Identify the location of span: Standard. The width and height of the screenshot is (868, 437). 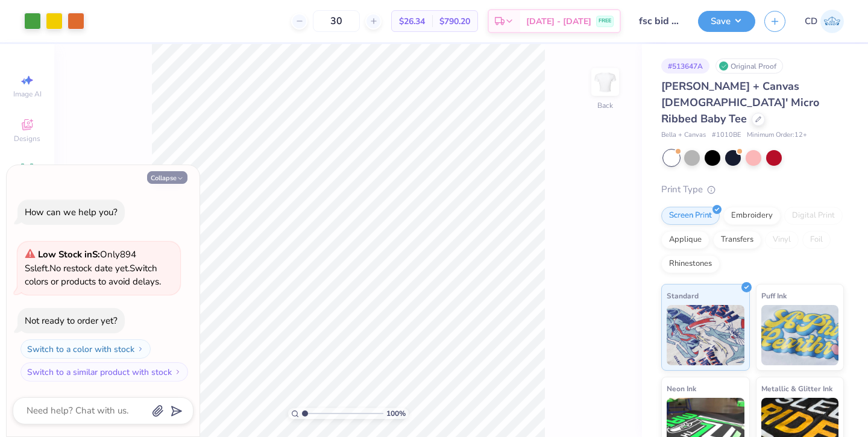
(682, 295).